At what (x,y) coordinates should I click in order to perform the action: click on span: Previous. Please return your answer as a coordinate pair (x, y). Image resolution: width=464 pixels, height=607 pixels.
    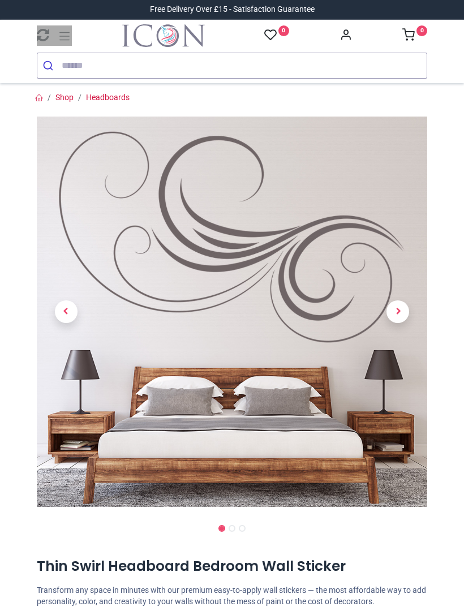
    Looking at the image, I should click on (66, 312).